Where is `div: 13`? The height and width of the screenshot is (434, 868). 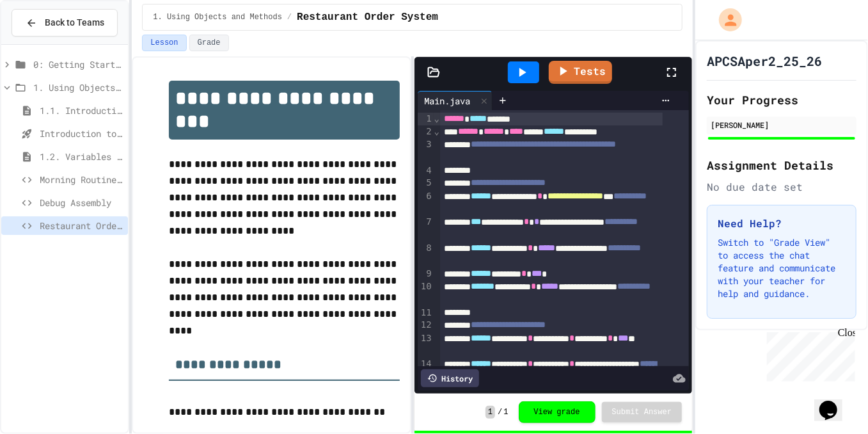 div: 13 is located at coordinates (426, 345).